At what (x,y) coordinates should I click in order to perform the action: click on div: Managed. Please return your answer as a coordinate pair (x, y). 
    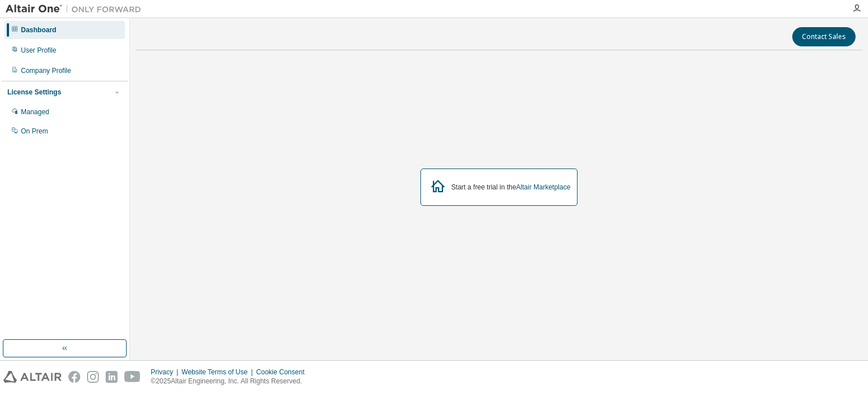
    Looking at the image, I should click on (35, 112).